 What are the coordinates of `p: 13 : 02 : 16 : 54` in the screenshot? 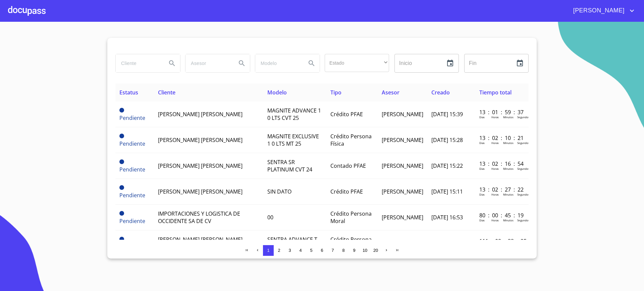 It's located at (501, 164).